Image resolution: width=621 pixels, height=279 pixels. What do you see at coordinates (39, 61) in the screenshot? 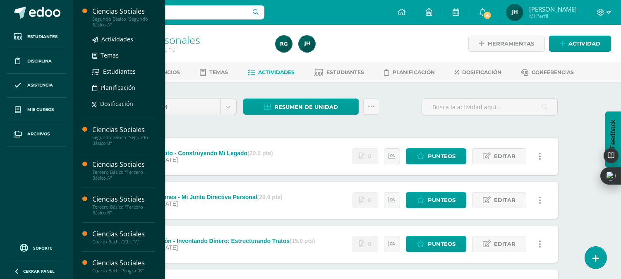
I see `span: Disciplina` at bounding box center [39, 61].